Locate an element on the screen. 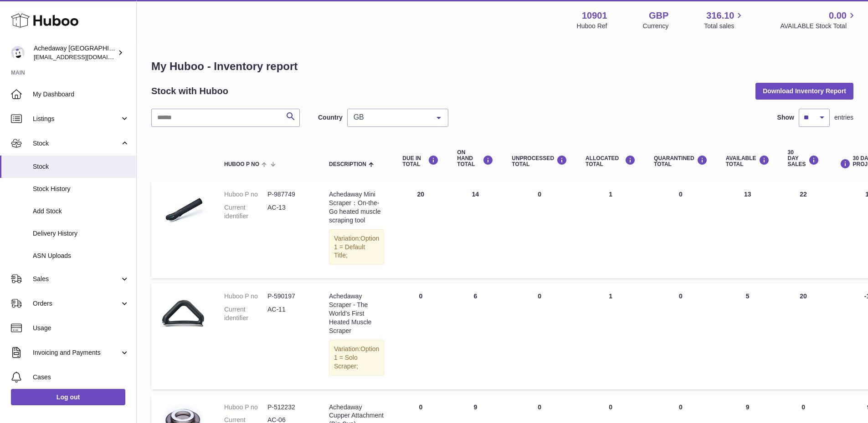  span: ASN Uploads is located at coordinates (81, 256).